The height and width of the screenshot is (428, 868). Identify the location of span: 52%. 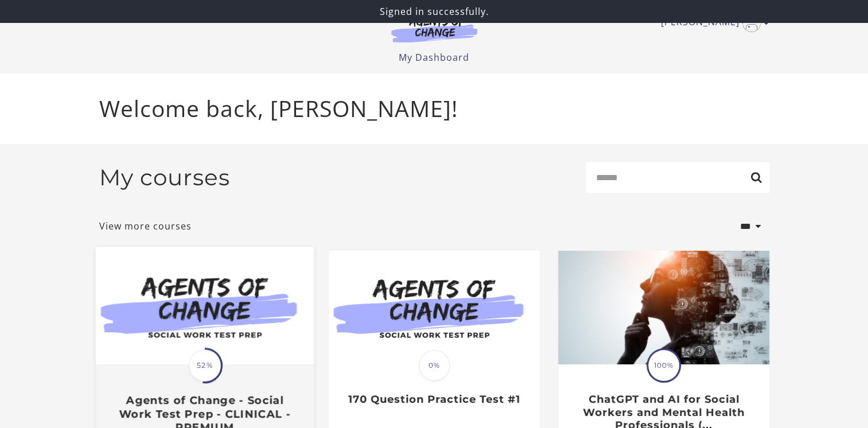
(205, 365).